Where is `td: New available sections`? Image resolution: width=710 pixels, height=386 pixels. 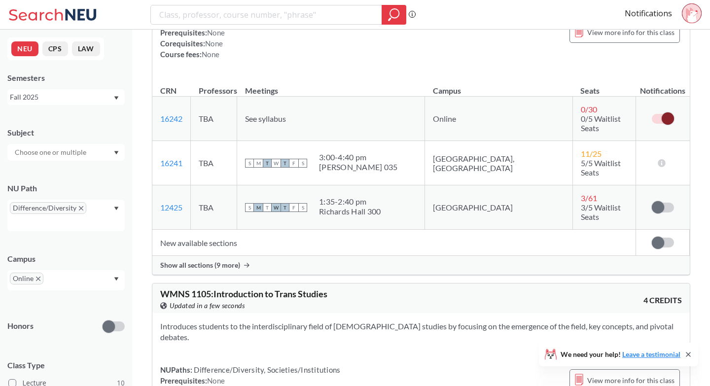
td: New available sections is located at coordinates (394, 243).